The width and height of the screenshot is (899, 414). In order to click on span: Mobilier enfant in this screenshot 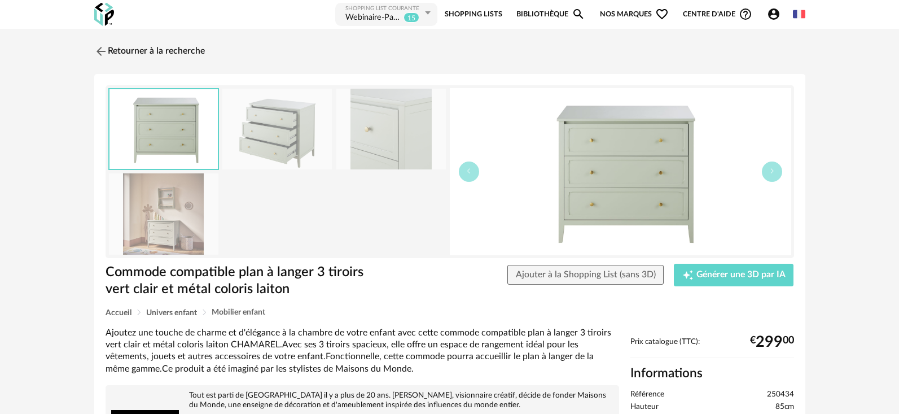, I will do `click(238, 312)`.